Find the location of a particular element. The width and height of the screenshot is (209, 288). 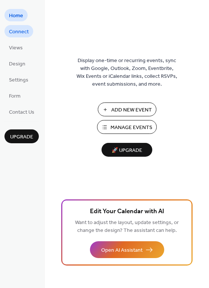

button: Manage Events is located at coordinates (127, 127).